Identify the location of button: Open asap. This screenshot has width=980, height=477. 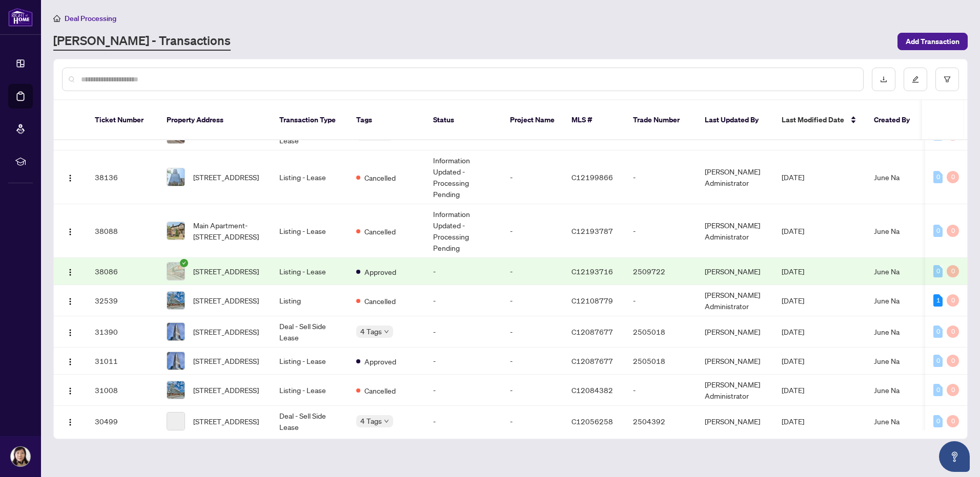
(954, 457).